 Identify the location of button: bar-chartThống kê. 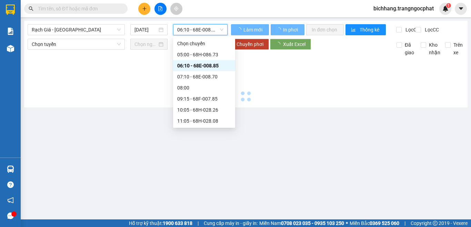
(366, 30).